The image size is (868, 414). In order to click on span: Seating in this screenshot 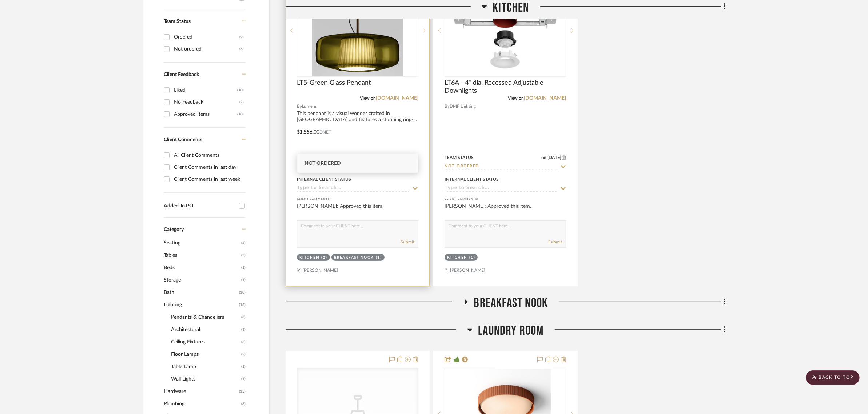, I will do `click(202, 243)`.